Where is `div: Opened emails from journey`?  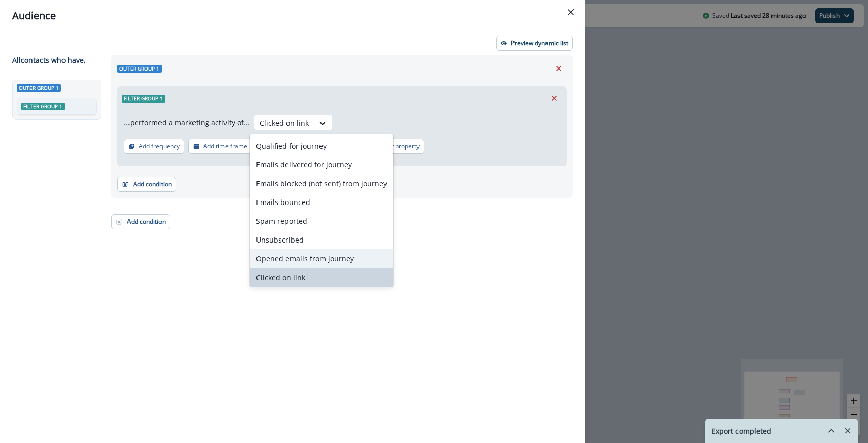
div: Opened emails from journey is located at coordinates (322, 259).